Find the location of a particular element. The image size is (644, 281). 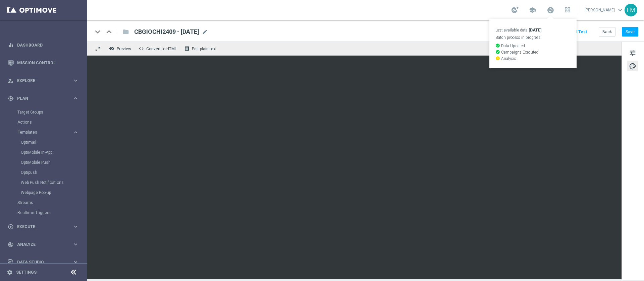

p: Data Updated is located at coordinates (533, 46).